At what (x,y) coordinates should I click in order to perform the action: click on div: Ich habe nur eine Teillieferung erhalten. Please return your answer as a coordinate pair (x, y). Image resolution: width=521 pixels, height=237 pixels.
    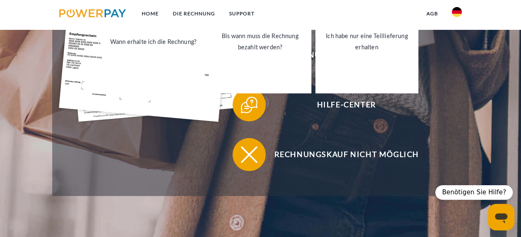
    Looking at the image, I should click on (367, 41).